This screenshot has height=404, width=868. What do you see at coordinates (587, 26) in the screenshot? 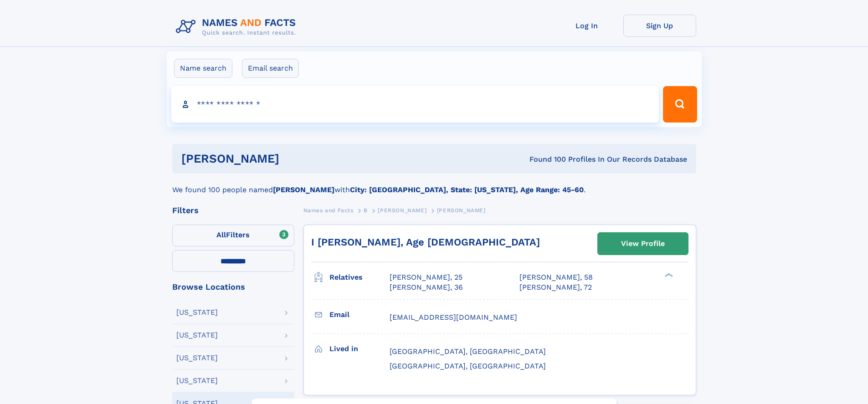
I see `a: Log In` at bounding box center [587, 26].